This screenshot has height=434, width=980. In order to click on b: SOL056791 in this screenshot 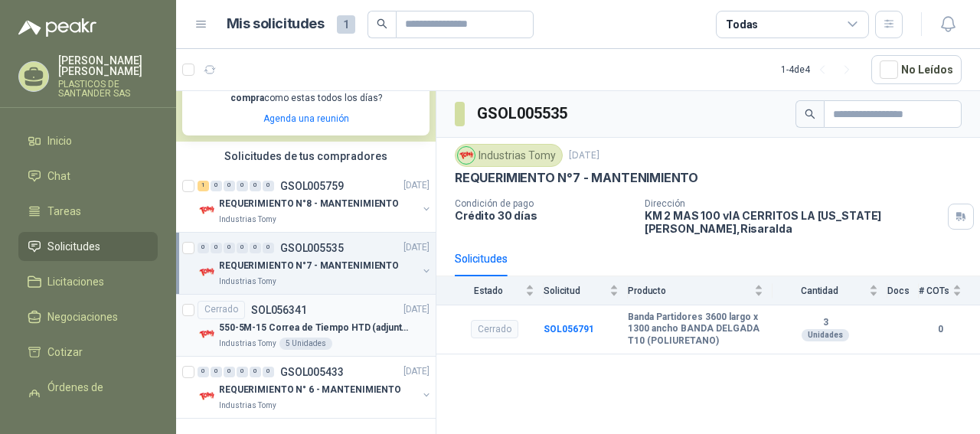, I will do `click(569, 329)`.